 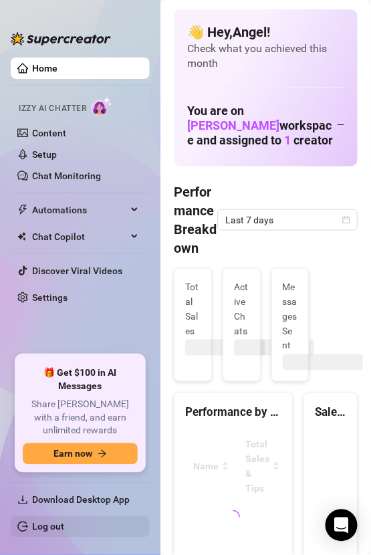 I want to click on span: Automations, so click(x=80, y=210).